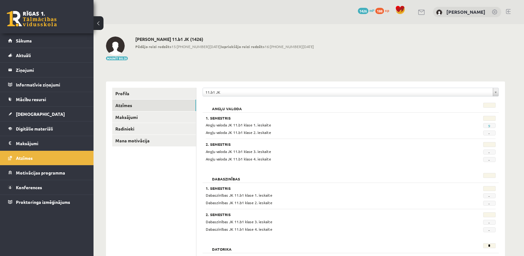 Image resolution: width=524 pixels, height=256 pixels. Describe the element at coordinates (43, 202) in the screenshot. I see `span: Proktoringa izmēģinājums` at that location.